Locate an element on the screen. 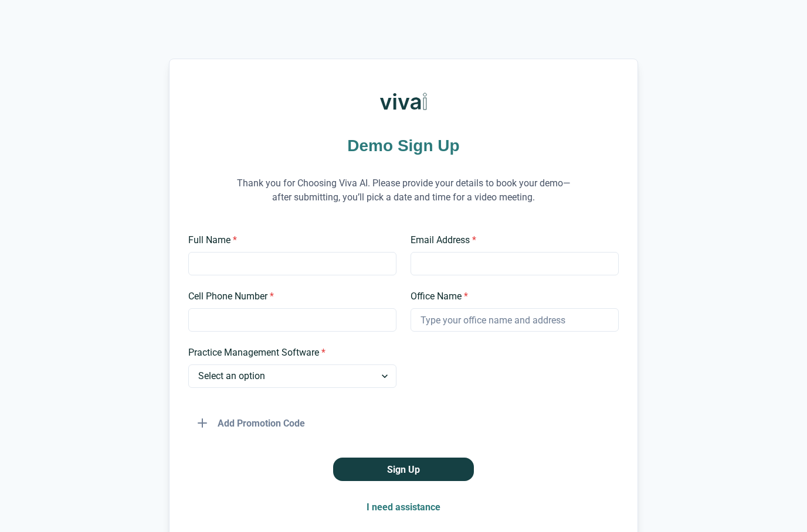 Image resolution: width=807 pixels, height=532 pixels. input: Type your office name and address is located at coordinates (514, 320).